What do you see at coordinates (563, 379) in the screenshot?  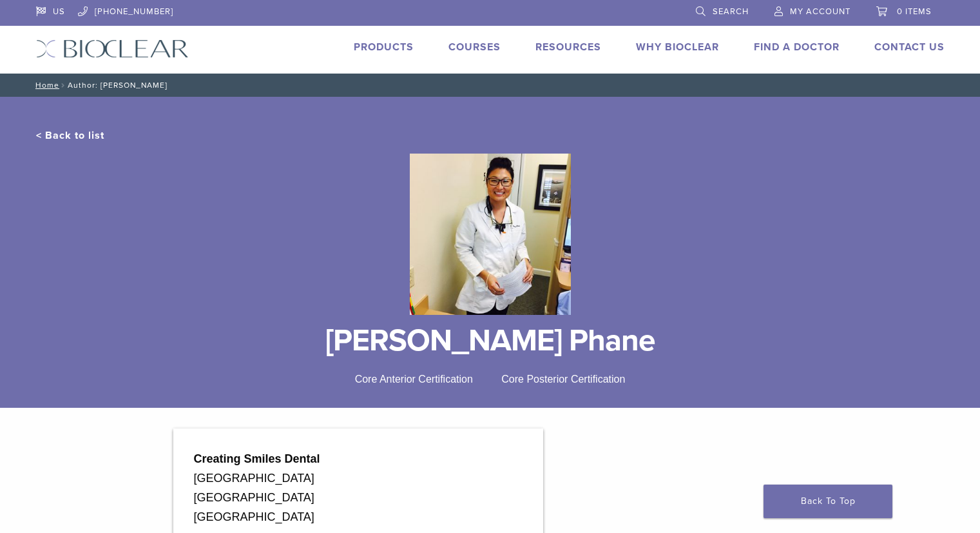 I see `span: Core Posterior Certification` at bounding box center [563, 379].